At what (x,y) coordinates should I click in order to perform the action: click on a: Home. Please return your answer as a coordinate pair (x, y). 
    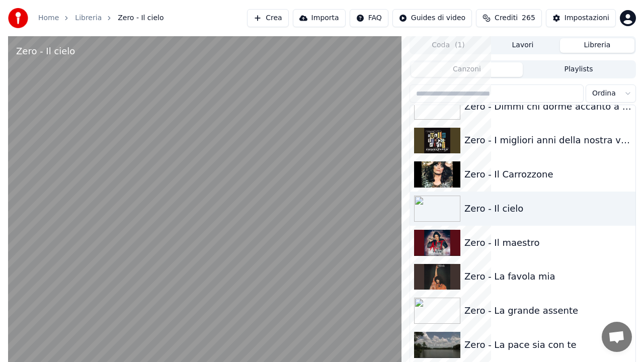
    Looking at the image, I should click on (48, 18).